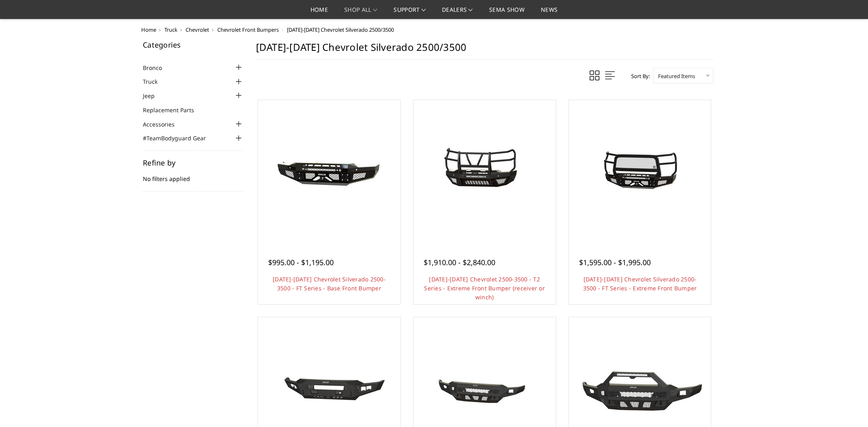 This screenshot has height=427, width=868. What do you see at coordinates (640, 172) in the screenshot?
I see `a: 2020-2023 Chevrolet Silverado 2500-3500 - FT Series - Extreme Front Bumper 2020-2023 Chevrolet Si...` at bounding box center [640, 172].